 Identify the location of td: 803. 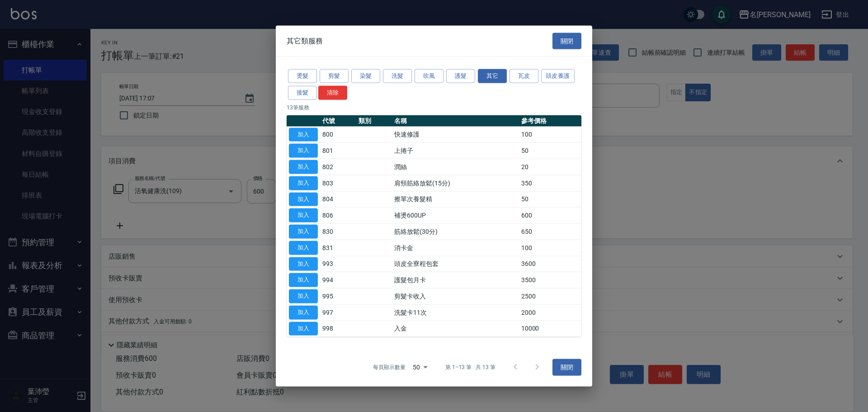
(338, 183).